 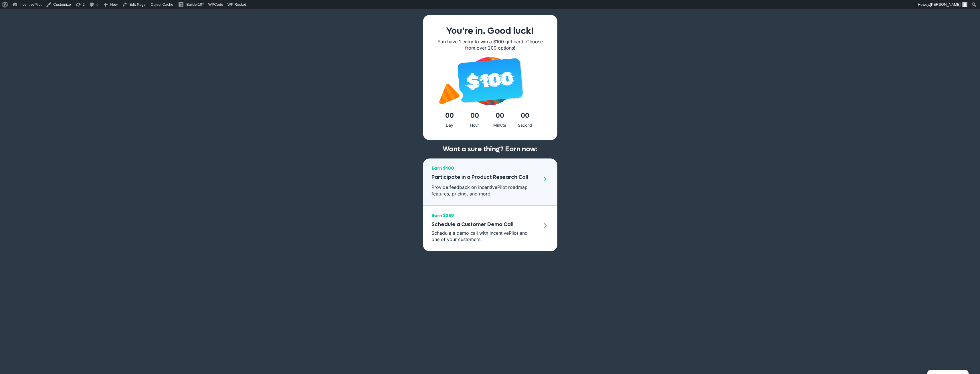 What do you see at coordinates (490, 149) in the screenshot?
I see `h2: Want a sure thing? Earn now:` at bounding box center [490, 149].